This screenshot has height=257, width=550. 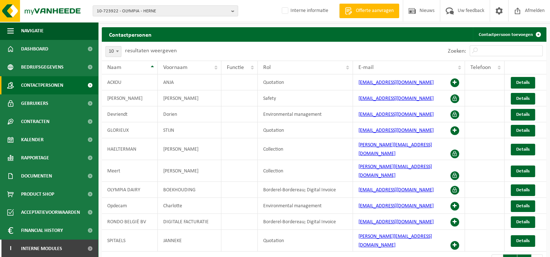 I want to click on h2: Contactpersonen, so click(x=130, y=34).